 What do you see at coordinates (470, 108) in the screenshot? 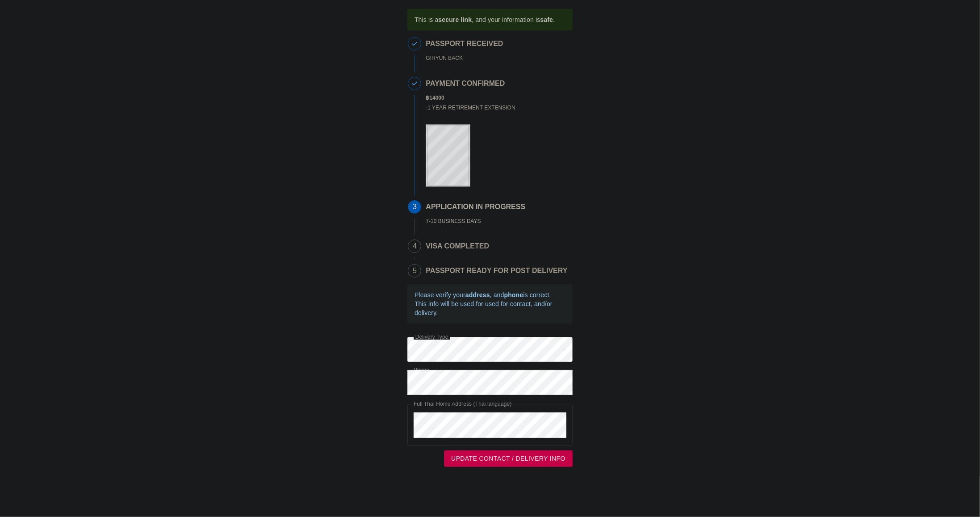
I see `div: - 1 Year Retirement Extension` at bounding box center [470, 108].